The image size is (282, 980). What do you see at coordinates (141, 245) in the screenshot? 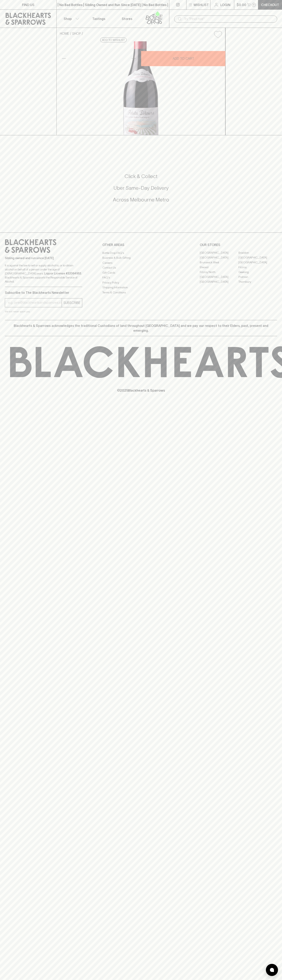
I see `p: OTHER AREAS` at bounding box center [141, 245].